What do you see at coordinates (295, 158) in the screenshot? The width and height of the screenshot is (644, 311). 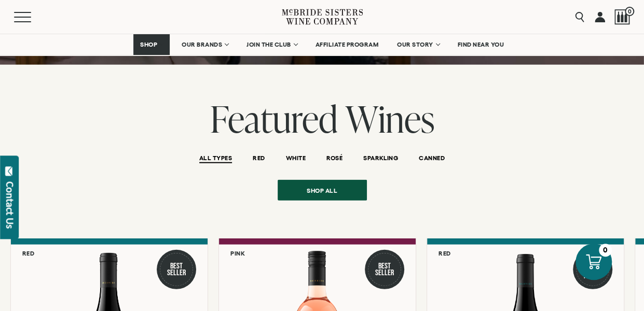 I see `span: WHITE` at bounding box center [295, 158].